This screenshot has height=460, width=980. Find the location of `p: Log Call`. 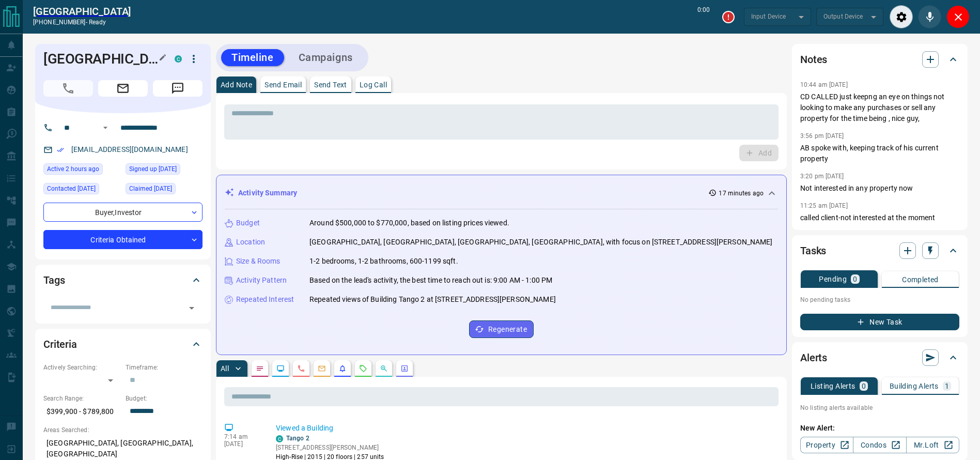

p: Log Call is located at coordinates (373, 85).